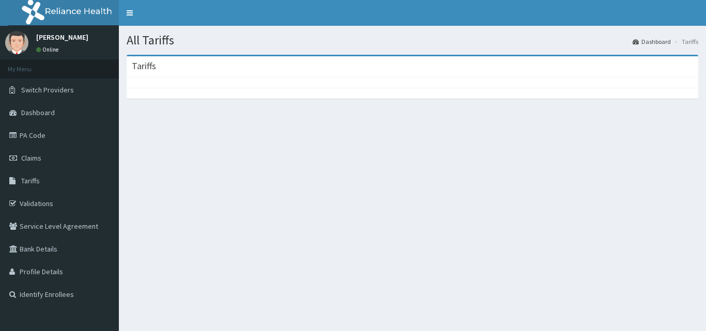  Describe the element at coordinates (30, 181) in the screenshot. I see `span: Tariffs` at that location.